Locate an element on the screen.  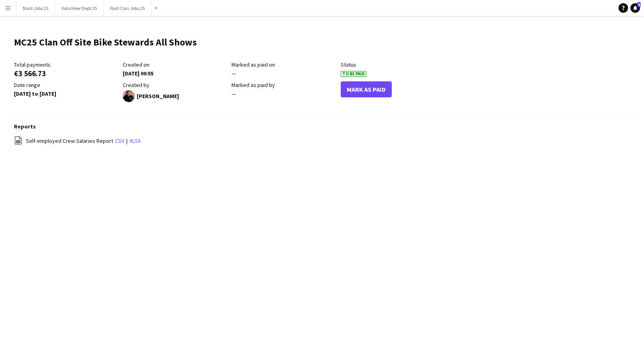
span: 4 is located at coordinates (639, 5).